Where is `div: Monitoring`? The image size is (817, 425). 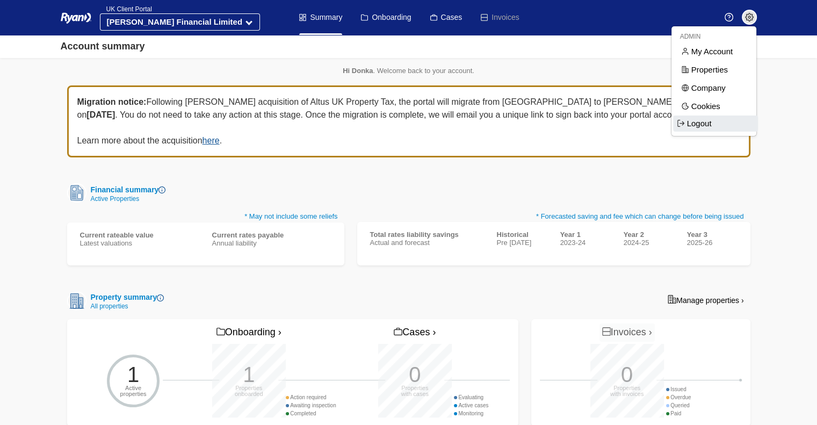 div: Monitoring is located at coordinates (471, 413).